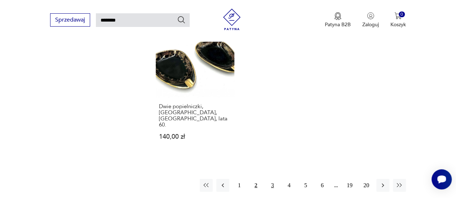 Image resolution: width=456 pixels, height=198 pixels. I want to click on button: 6, so click(322, 186).